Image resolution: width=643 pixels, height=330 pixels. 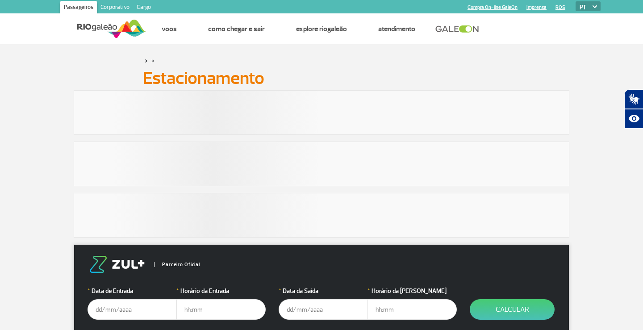 I want to click on a: Compra On-line GaleOn, so click(x=492, y=7).